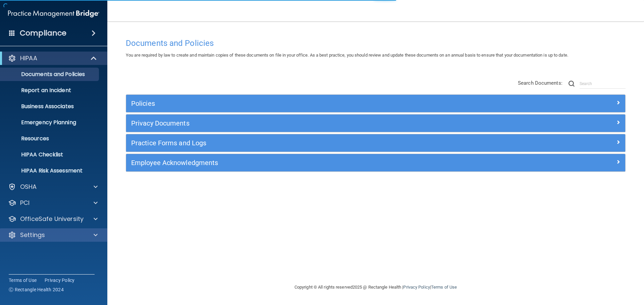  I want to click on a: Employee Acknowledgments, so click(376, 163).